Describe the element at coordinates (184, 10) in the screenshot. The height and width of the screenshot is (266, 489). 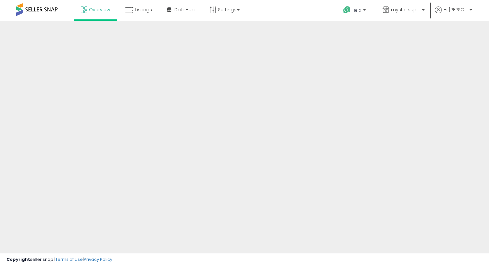
I see `span: DataHub` at that location.